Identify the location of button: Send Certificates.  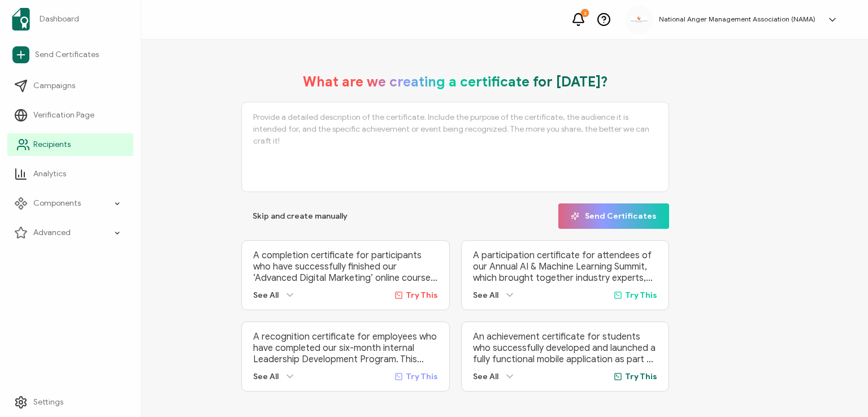
(614, 216).